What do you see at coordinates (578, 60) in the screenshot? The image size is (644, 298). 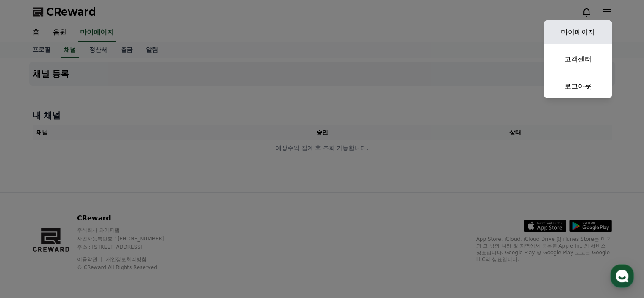 I see `button: 마이페이지 고객센터 로그아웃` at bounding box center [578, 60].